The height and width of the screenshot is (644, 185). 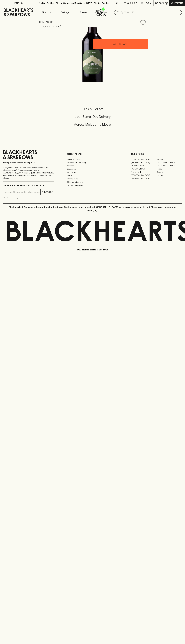 What do you see at coordinates (169, 169) in the screenshot?
I see `a: Fitzroy` at bounding box center [169, 169].